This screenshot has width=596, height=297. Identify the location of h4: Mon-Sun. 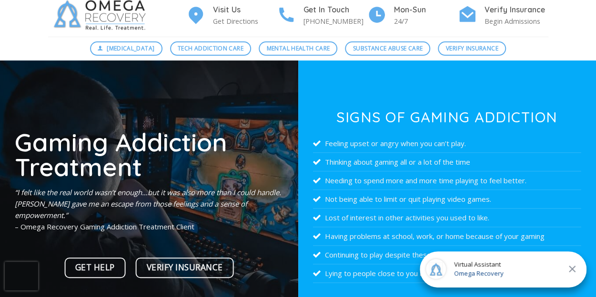
(426, 10).